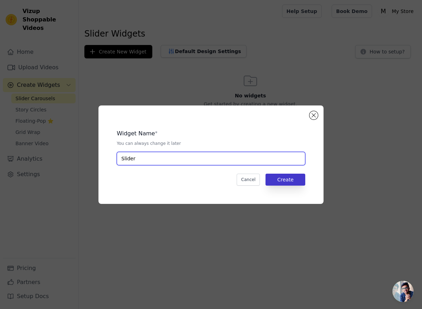  I want to click on legend: Widget Name, so click(136, 134).